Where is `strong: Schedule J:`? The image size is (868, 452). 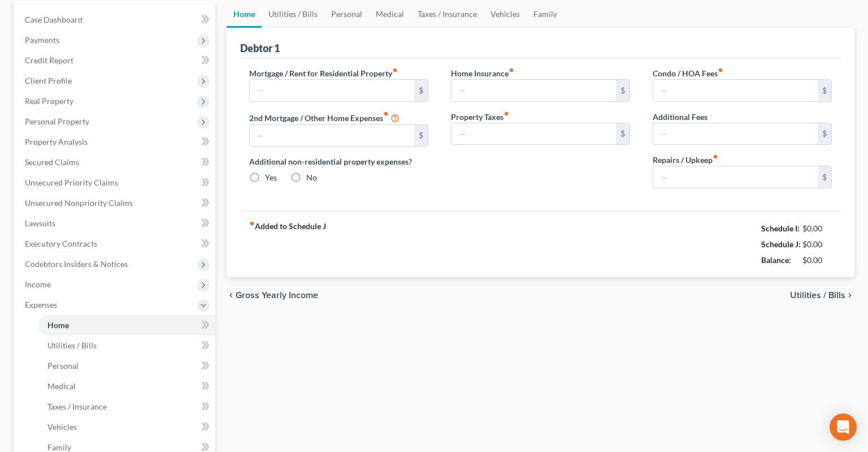 strong: Schedule J: is located at coordinates (781, 244).